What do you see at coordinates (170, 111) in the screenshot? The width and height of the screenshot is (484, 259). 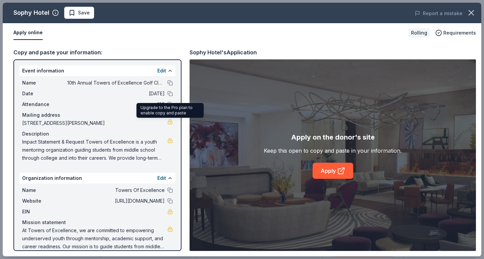 I see `div: Upgrade to the Pro plan to enable copy and paste` at bounding box center [170, 111].